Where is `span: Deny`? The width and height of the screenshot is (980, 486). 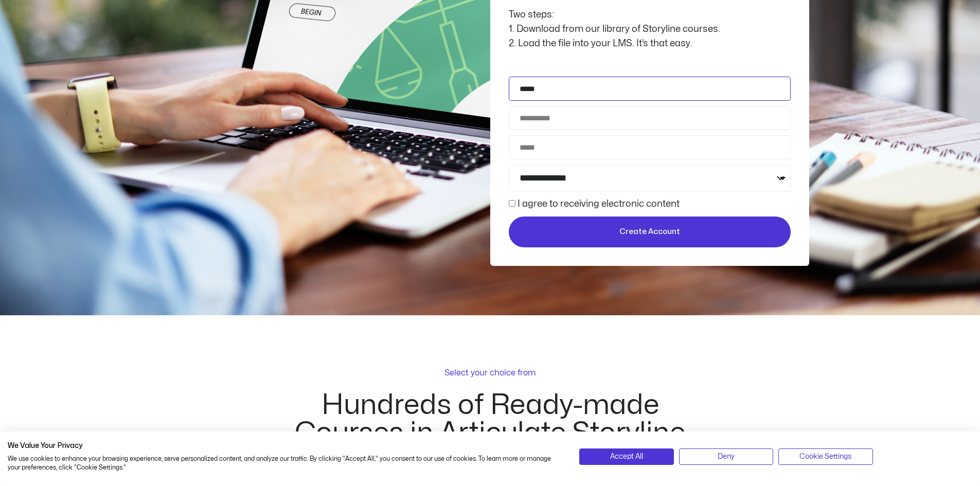
span: Deny is located at coordinates (726, 457).